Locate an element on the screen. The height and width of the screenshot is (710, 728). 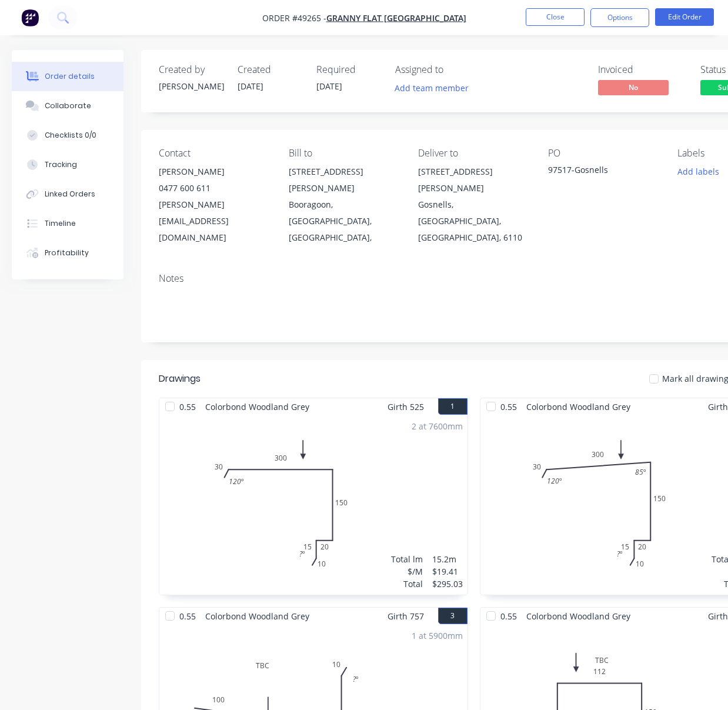
div: Tracking is located at coordinates (60, 164).